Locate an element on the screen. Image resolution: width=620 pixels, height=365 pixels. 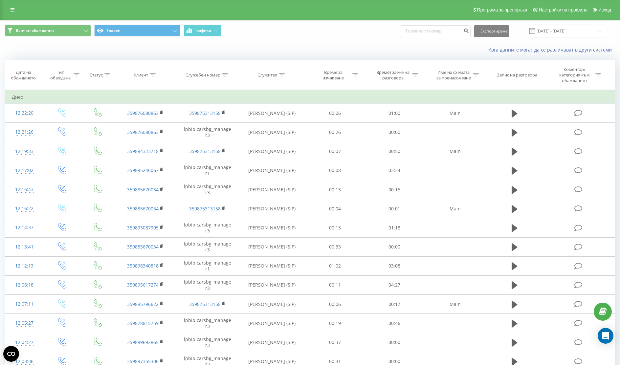
span: Програма за препоръки is located at coordinates (502, 10).